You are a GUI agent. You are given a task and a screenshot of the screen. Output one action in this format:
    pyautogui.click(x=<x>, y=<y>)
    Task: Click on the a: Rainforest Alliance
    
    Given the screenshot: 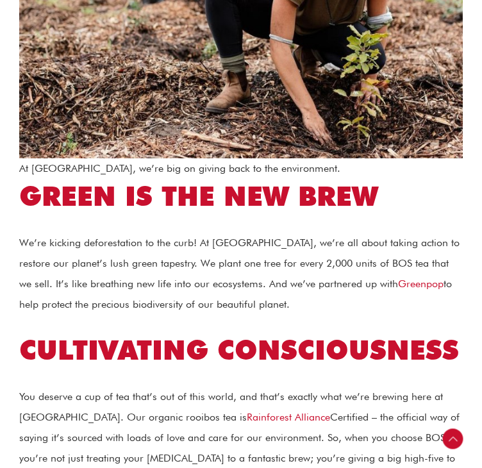 What is the action you would take?
    pyautogui.click(x=289, y=417)
    